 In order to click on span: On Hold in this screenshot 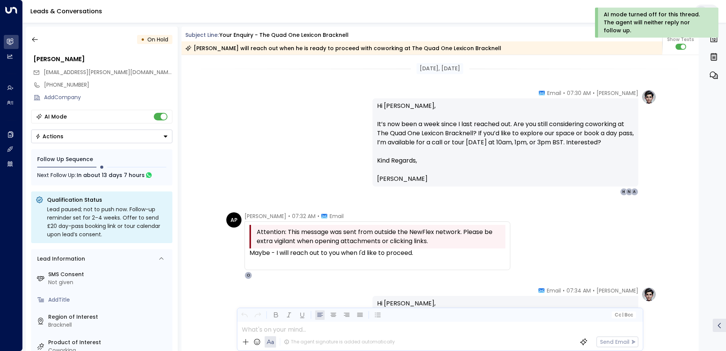, I will do `click(158, 39)`.